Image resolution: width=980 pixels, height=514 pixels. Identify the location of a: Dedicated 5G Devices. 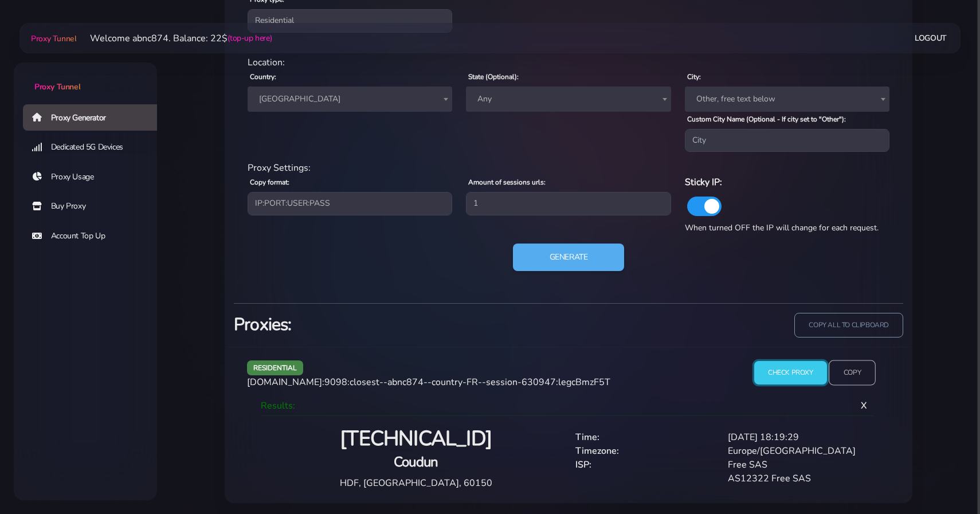
(95, 147).